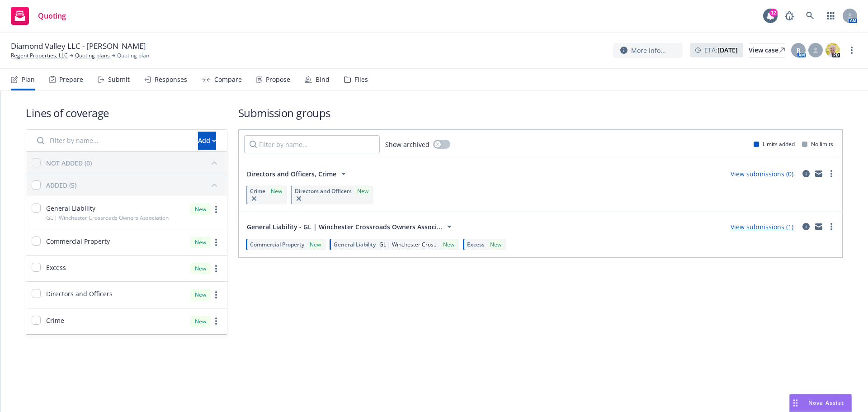 Image resolution: width=868 pixels, height=412 pixels. Describe the element at coordinates (207, 141) in the screenshot. I see `div: Add` at that location.